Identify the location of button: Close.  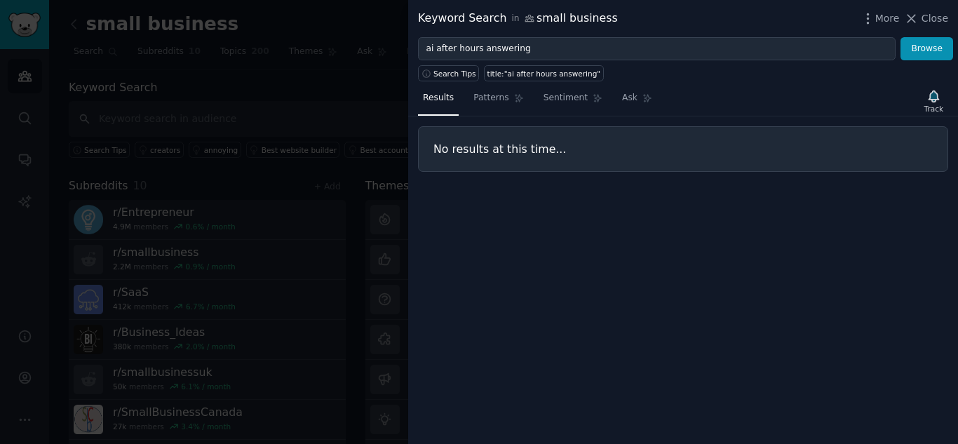
(925, 18).